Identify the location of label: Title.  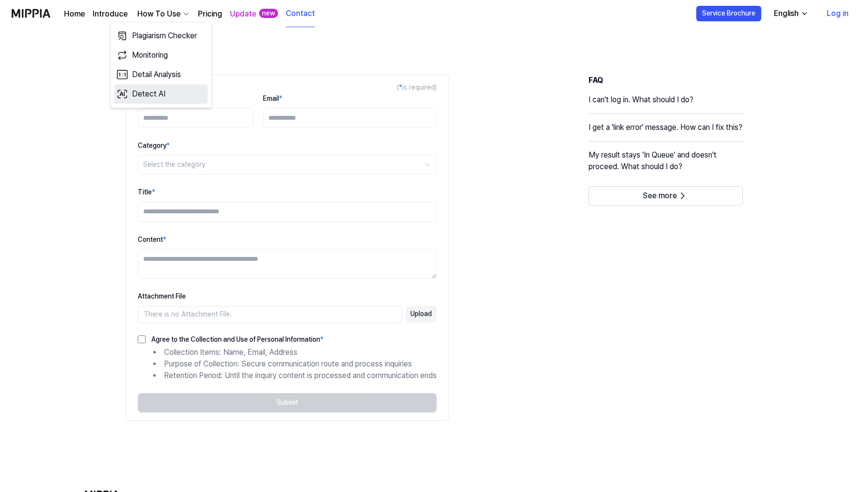
(147, 192).